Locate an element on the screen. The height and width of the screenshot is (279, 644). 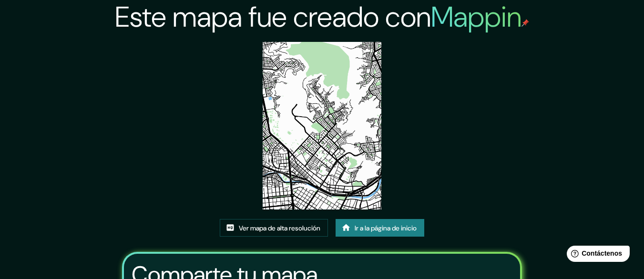
img: pin de mapeo is located at coordinates (525, 23).